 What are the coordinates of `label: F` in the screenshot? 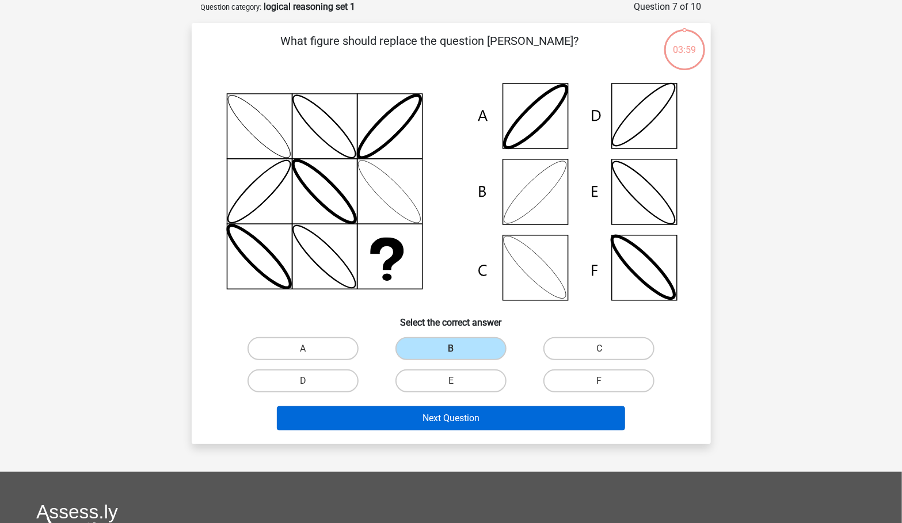 It's located at (598, 381).